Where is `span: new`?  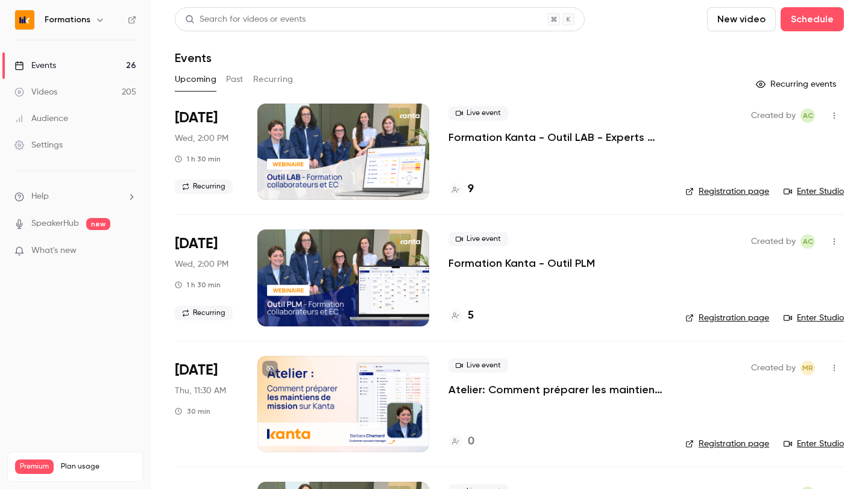 span: new is located at coordinates (99, 224).